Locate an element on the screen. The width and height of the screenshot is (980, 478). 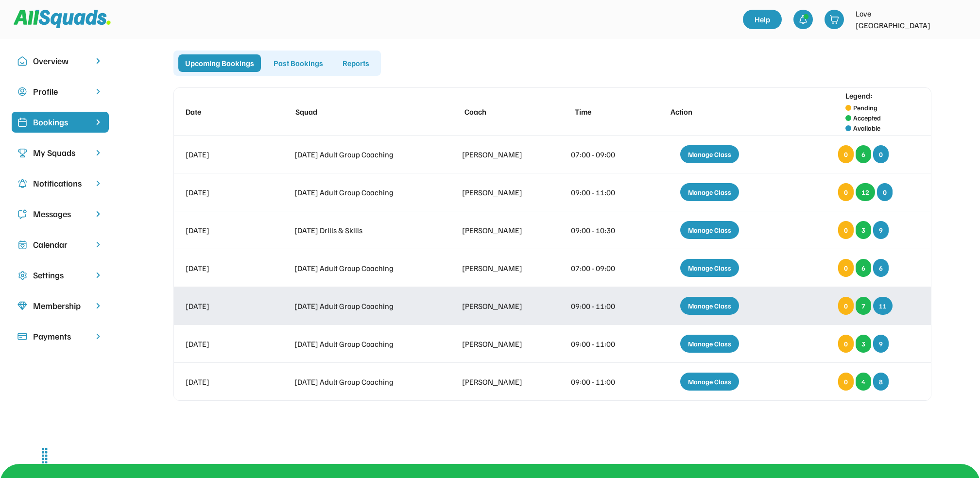
img: Icon%20copy%203.svg is located at coordinates (23, 153).